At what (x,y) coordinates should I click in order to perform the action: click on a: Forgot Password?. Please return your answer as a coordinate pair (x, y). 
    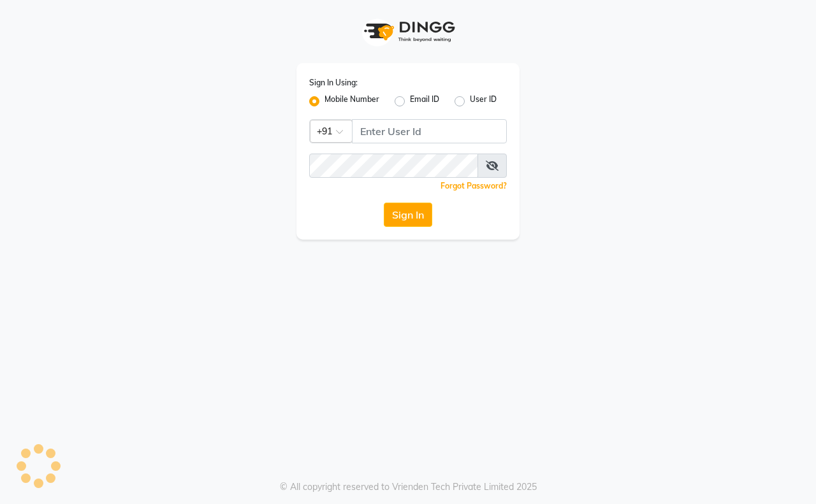
    Looking at the image, I should click on (473, 186).